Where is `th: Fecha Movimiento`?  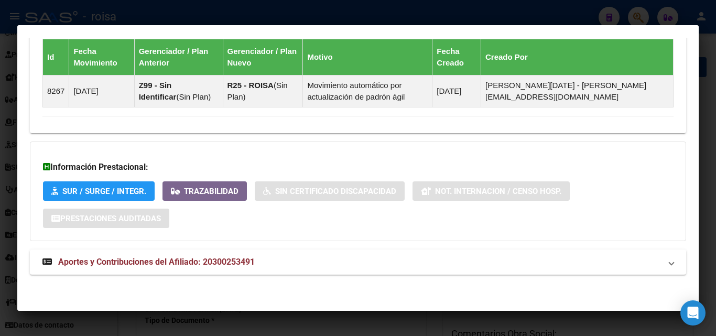 th: Fecha Movimiento is located at coordinates (102, 57).